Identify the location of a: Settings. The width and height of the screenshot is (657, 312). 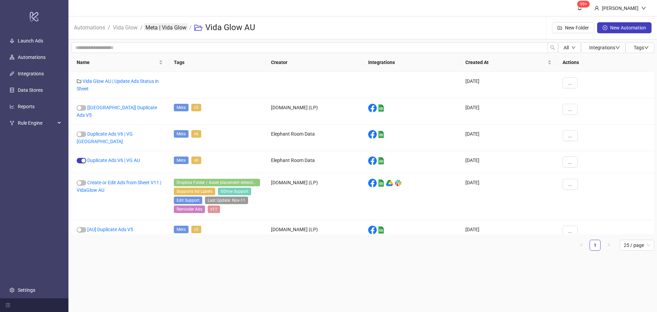
(26, 290).